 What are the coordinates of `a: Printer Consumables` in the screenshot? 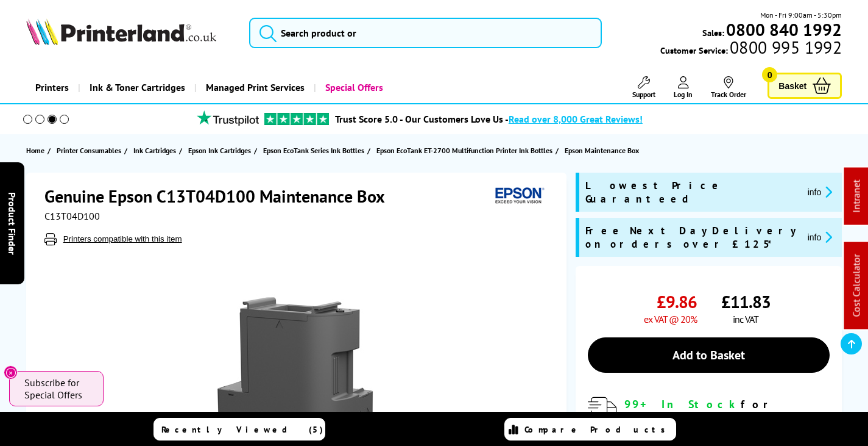 It's located at (90, 150).